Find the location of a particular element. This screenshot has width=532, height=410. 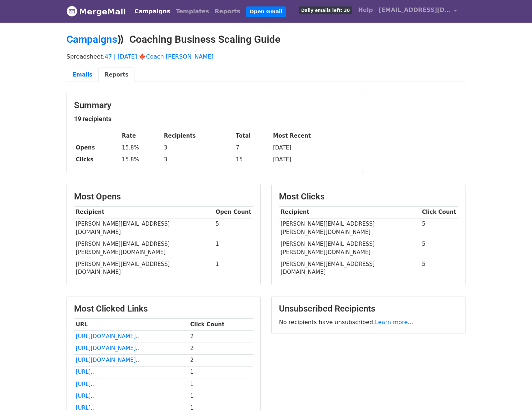

a: Open Gmail is located at coordinates (265, 11).